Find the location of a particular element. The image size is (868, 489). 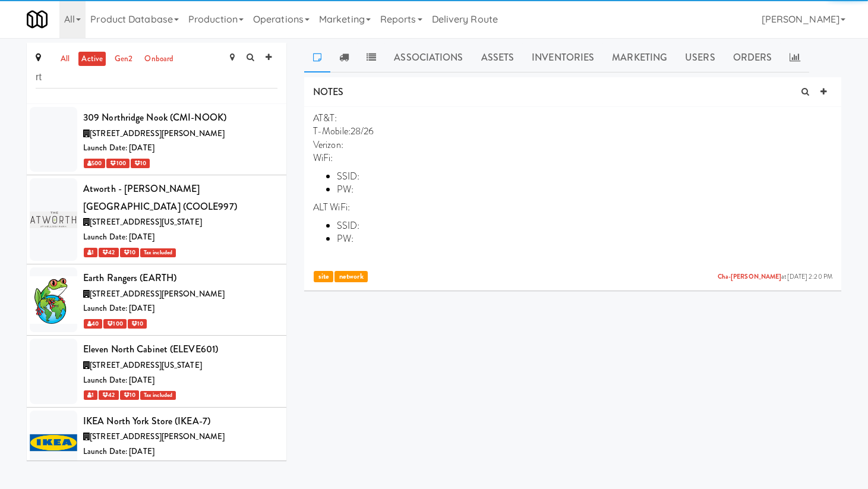

p: Verizon: is located at coordinates (573, 145).